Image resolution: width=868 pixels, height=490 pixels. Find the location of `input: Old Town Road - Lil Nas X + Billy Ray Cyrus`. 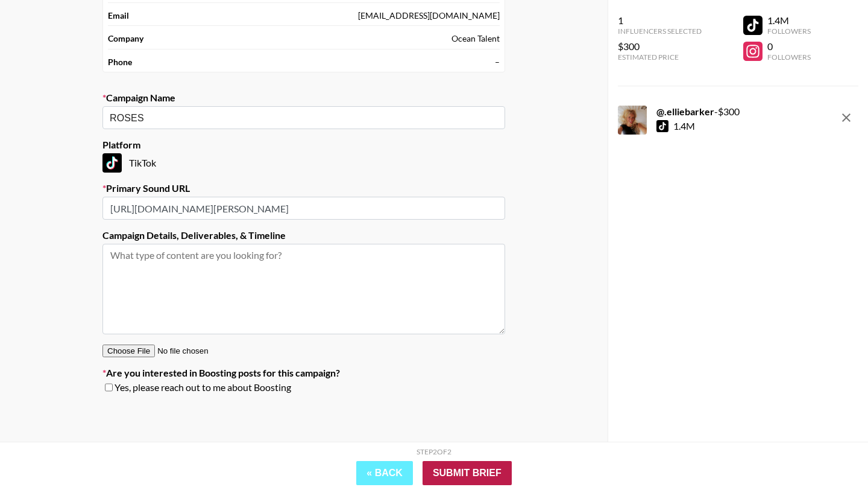

input: Old Town Road - Lil Nas X + Billy Ray Cyrus is located at coordinates (296, 118).